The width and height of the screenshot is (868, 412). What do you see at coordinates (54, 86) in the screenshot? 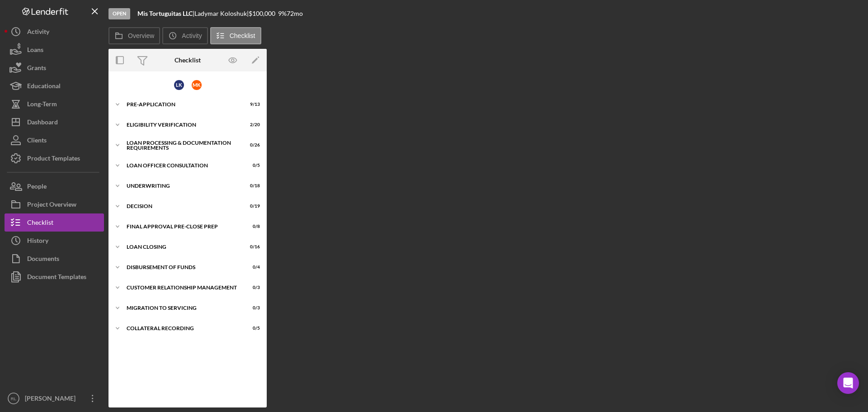
I see `a: Educational` at bounding box center [54, 86].